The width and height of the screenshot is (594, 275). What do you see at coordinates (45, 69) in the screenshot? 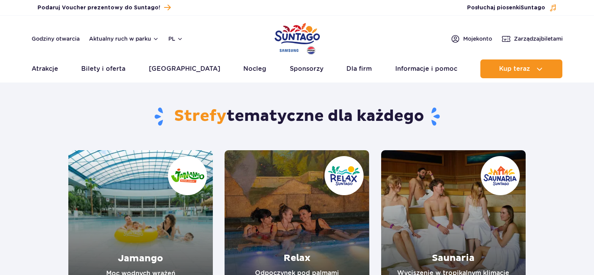
I see `a: Atrakcje` at bounding box center [45, 69].